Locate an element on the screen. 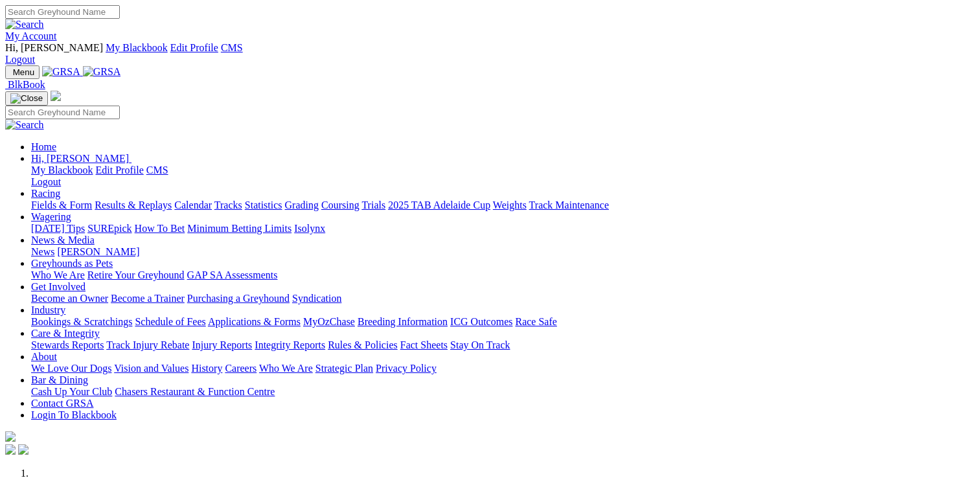 The image size is (980, 478). div: Wagering is located at coordinates (502, 229).